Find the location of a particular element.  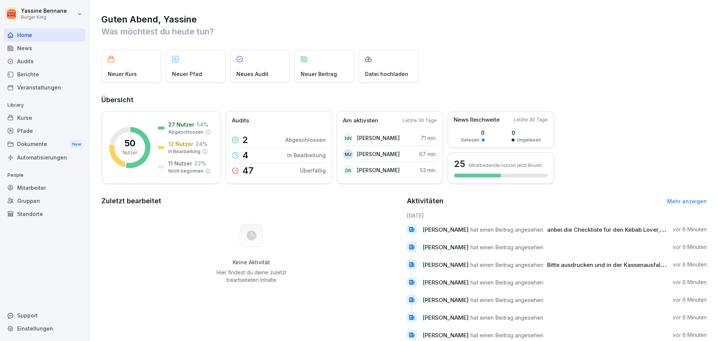

div: Pfade is located at coordinates (45, 131).